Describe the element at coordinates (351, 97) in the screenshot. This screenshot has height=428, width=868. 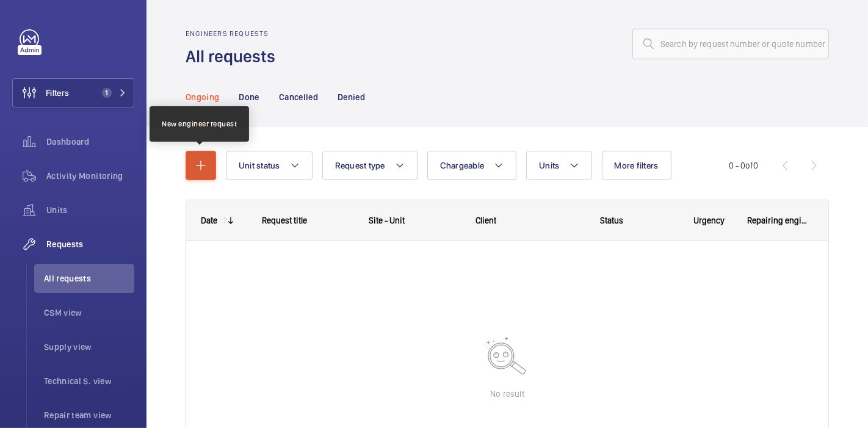
I see `p: Denied` at that location.